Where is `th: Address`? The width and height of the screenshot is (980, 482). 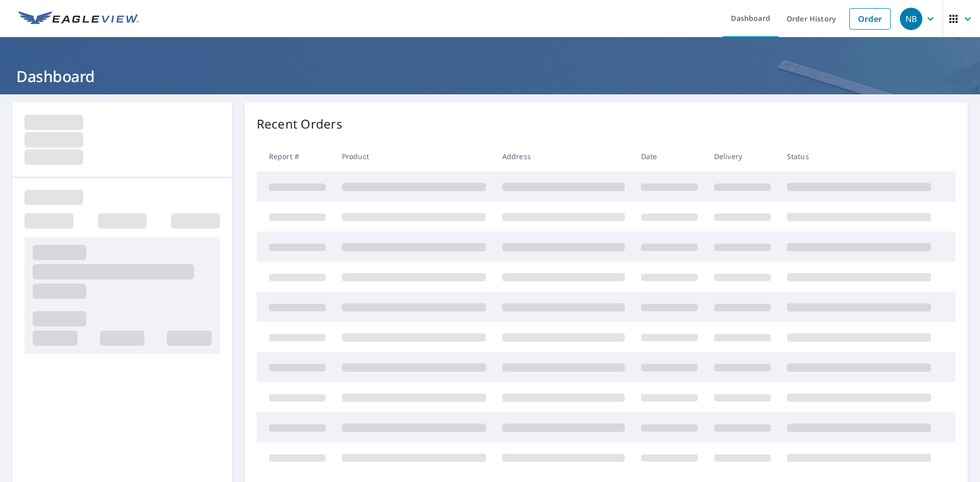
th: Address is located at coordinates (564, 156).